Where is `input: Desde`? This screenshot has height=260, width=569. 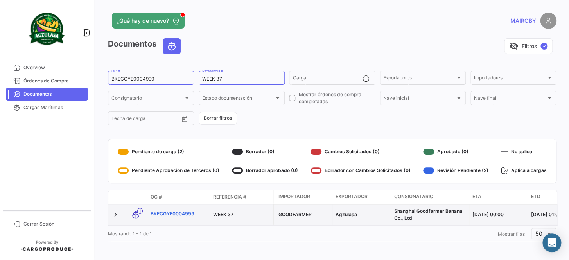 input: Desde is located at coordinates (118, 120).